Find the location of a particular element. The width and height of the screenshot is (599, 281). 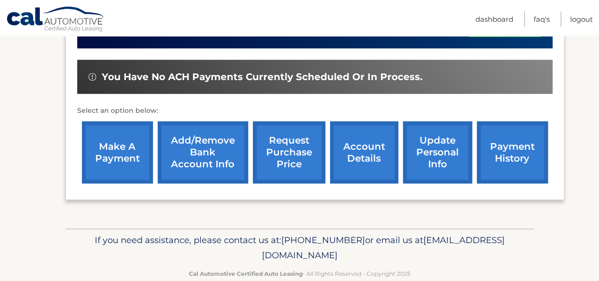

p: - All Rights Reserved - Copyright 2025 is located at coordinates (300, 273).